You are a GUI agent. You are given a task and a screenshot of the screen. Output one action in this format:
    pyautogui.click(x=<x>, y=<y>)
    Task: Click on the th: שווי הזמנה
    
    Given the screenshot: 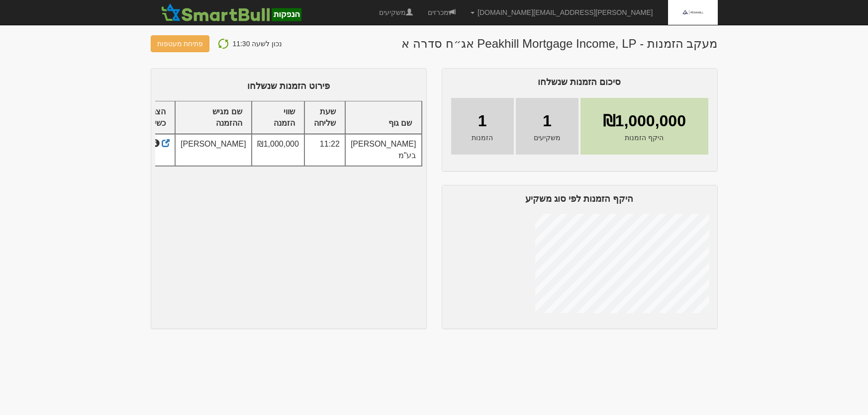 What is the action you would take?
    pyautogui.click(x=278, y=118)
    